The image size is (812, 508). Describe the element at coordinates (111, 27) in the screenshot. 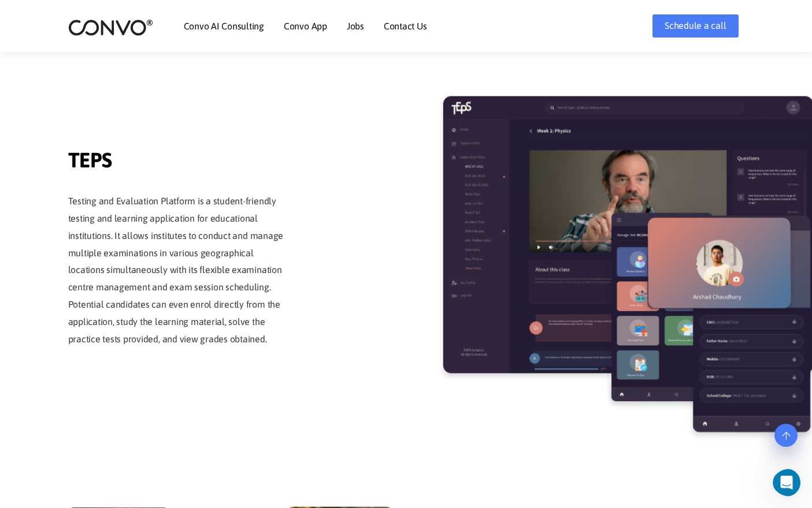

I see `img: logo_2.png` at that location.